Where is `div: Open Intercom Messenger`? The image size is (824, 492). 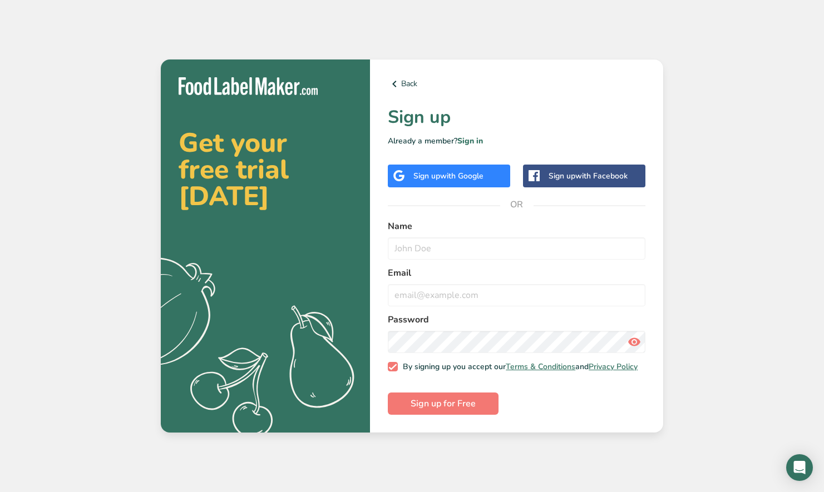 div: Open Intercom Messenger is located at coordinates (800, 468).